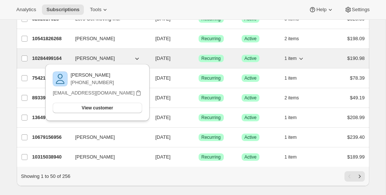 The image size is (386, 195). Describe the element at coordinates (99, 10) in the screenshot. I see `button: Tools` at that location.